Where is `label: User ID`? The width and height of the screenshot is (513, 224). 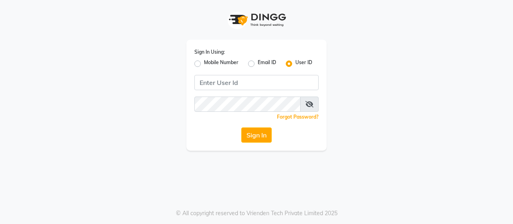 label: User ID is located at coordinates (304, 64).